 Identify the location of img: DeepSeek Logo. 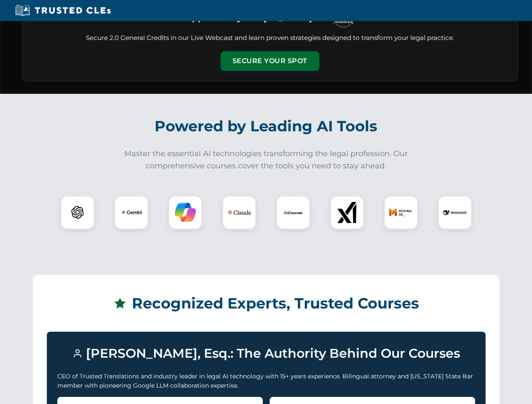
(455, 213).